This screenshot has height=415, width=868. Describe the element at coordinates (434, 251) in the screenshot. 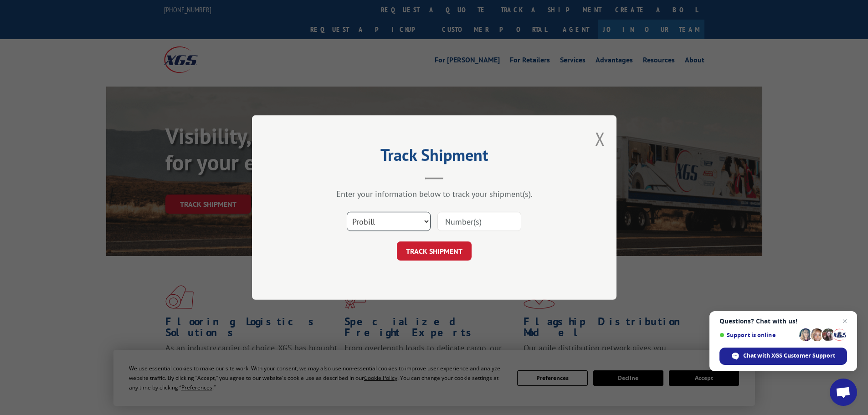

I see `button: TRACK SHIPMENT` at that location.